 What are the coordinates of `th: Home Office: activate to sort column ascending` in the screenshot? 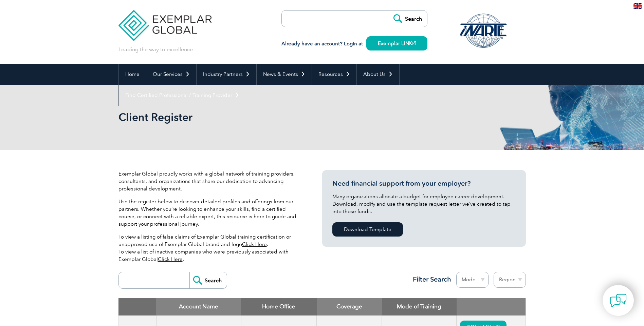 It's located at (279, 307).